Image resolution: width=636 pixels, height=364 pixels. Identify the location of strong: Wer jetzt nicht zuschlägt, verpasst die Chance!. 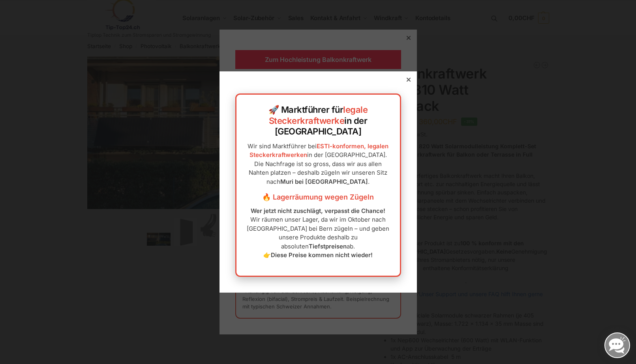
(318, 211).